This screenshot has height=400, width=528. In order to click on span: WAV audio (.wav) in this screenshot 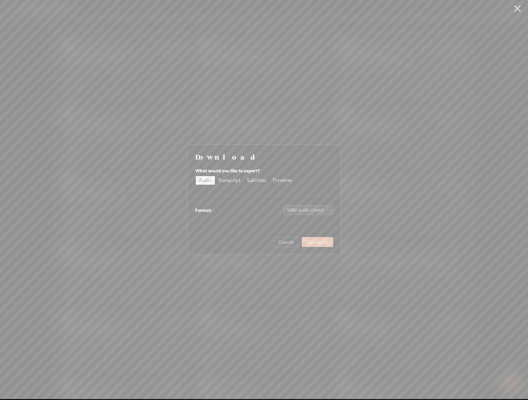, I will do `click(308, 210)`.